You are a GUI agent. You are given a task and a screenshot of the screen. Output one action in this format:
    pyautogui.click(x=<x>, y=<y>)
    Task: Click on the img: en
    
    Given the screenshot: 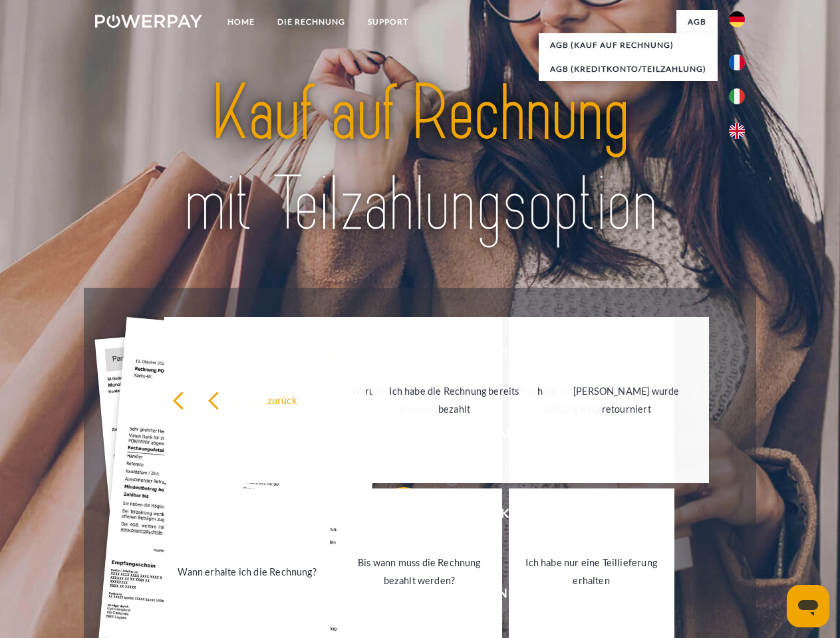 What is the action you would take?
    pyautogui.click(x=737, y=131)
    